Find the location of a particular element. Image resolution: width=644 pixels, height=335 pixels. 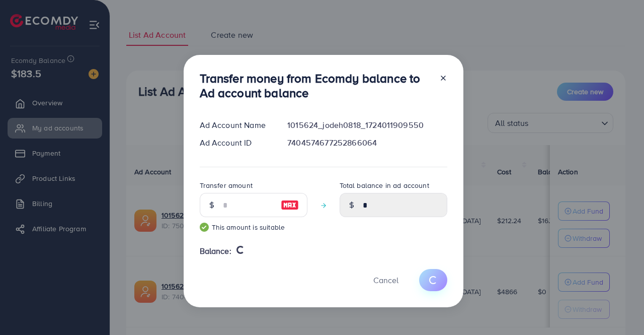

div: 1015624_jodeh0818_1724011909550 is located at coordinates (367, 125).